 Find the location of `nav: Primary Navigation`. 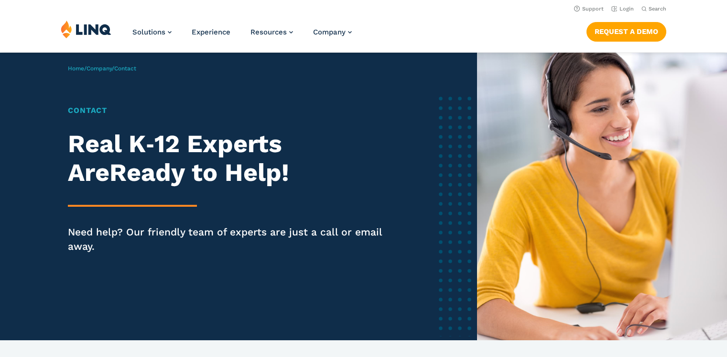

nav: Primary Navigation is located at coordinates (242, 36).